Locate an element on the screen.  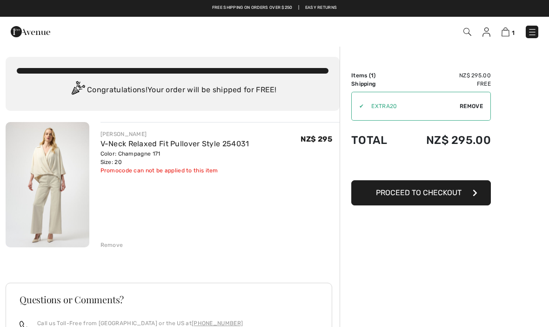
img: Congratulation2.svg is located at coordinates (78, 90).